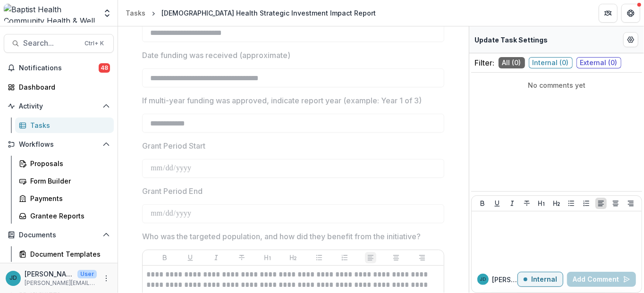 This screenshot has height=293, width=644. What do you see at coordinates (59, 234) in the screenshot?
I see `span: Documents` at bounding box center [59, 234].